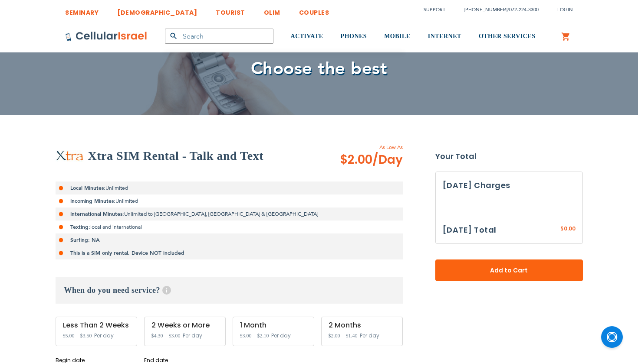 The height and width of the screenshot is (363, 638). What do you see at coordinates (387, 160) in the screenshot?
I see `span: /Day` at bounding box center [387, 160].